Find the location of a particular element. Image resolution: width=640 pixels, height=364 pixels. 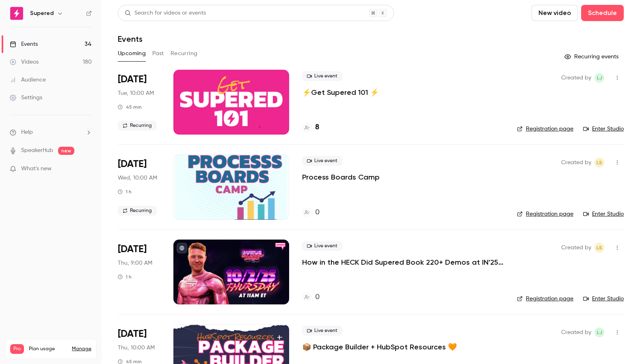

div: Events is located at coordinates (24, 44).